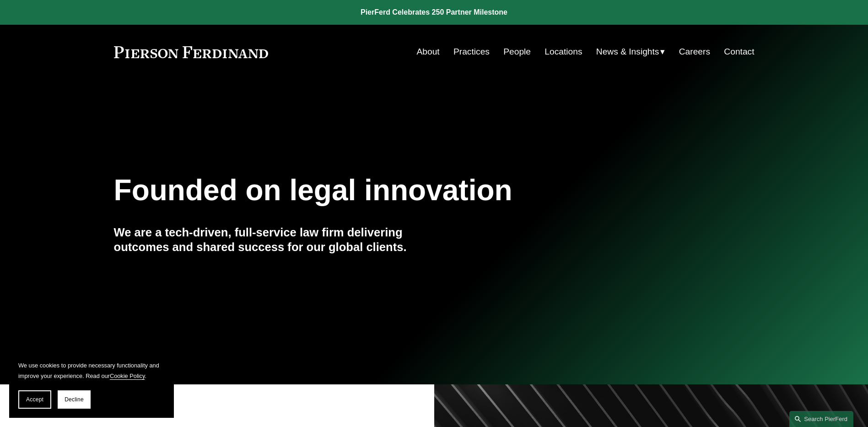  I want to click on a: Careers, so click(695, 52).